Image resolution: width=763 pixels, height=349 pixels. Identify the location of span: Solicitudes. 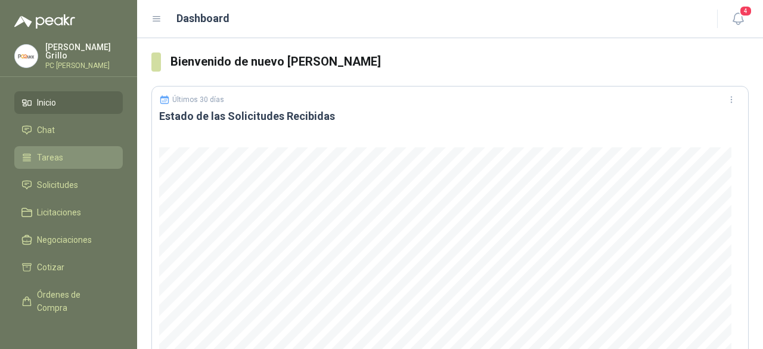
(57, 185).